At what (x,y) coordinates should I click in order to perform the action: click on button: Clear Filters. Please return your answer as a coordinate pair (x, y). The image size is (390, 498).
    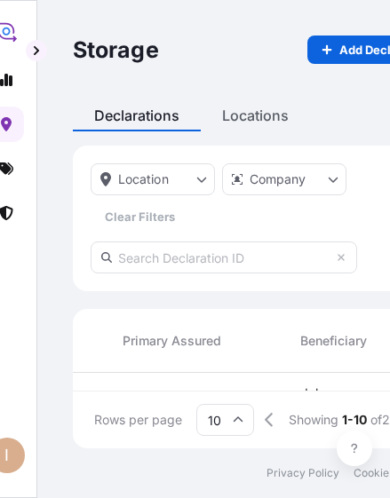
    Looking at the image, I should click on (140, 217).